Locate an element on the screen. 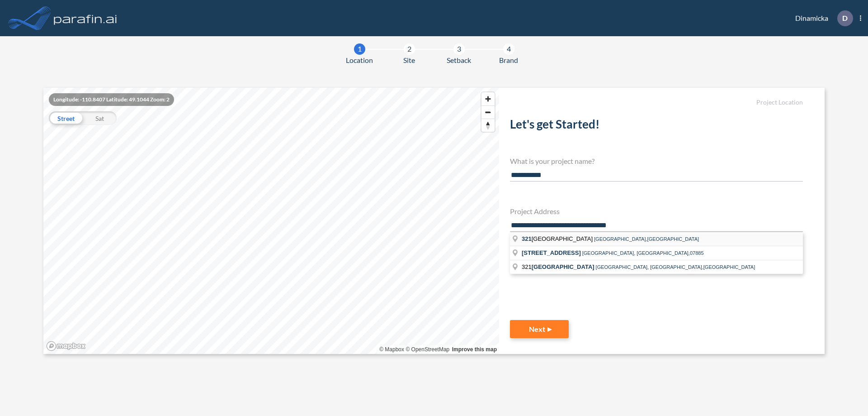  a: Mapbox is located at coordinates (391, 349).